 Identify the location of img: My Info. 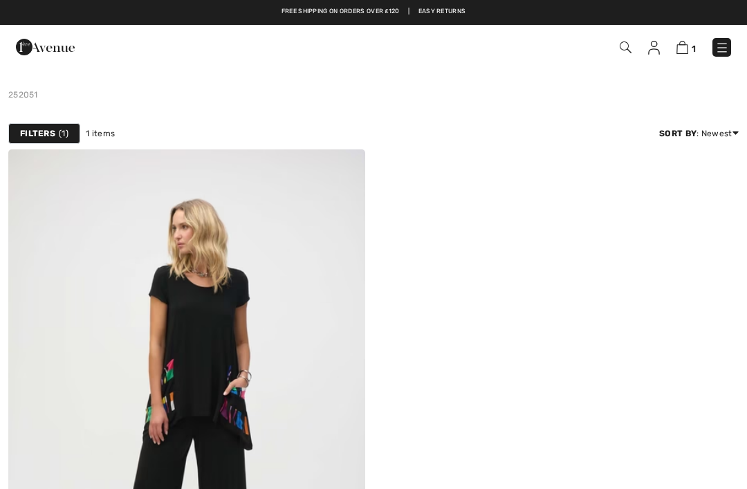
(654, 48).